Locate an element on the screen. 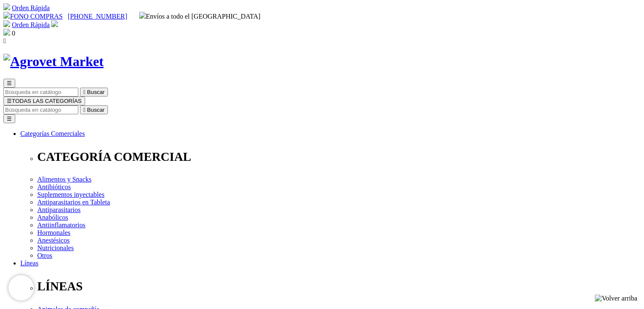 The width and height of the screenshot is (644, 309). span: Alimentos y Snacks is located at coordinates (64, 179).